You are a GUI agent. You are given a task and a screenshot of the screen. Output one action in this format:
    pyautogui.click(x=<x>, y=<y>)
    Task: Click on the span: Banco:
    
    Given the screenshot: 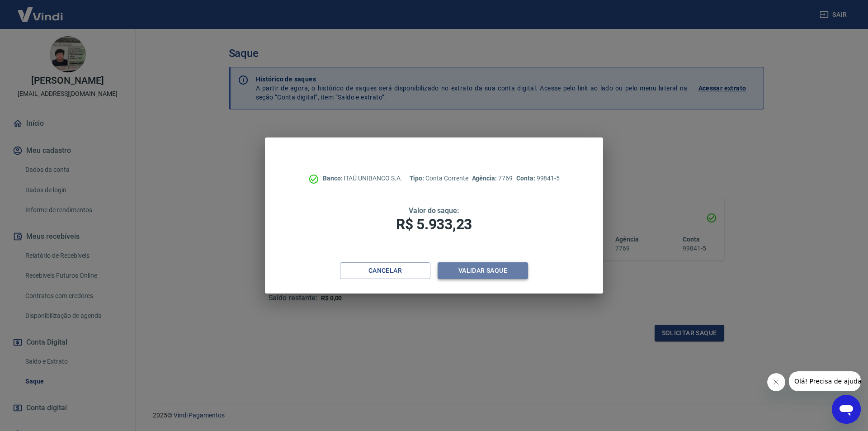 What is the action you would take?
    pyautogui.click(x=333, y=178)
    